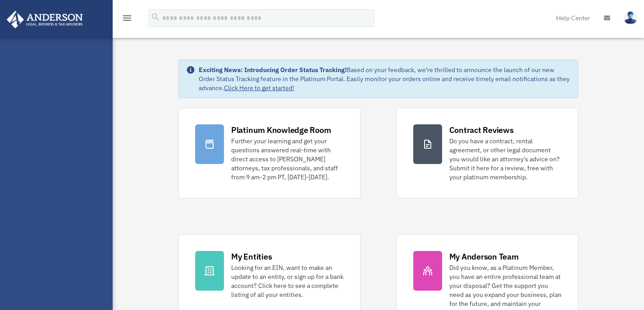 The width and height of the screenshot is (644, 310). What do you see at coordinates (127, 19) in the screenshot?
I see `a: menu` at bounding box center [127, 19].